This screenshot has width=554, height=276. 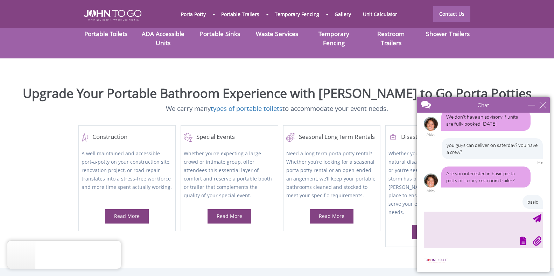 What do you see at coordinates (130, 12) in the screenshot?
I see `div: close` at bounding box center [130, 12].